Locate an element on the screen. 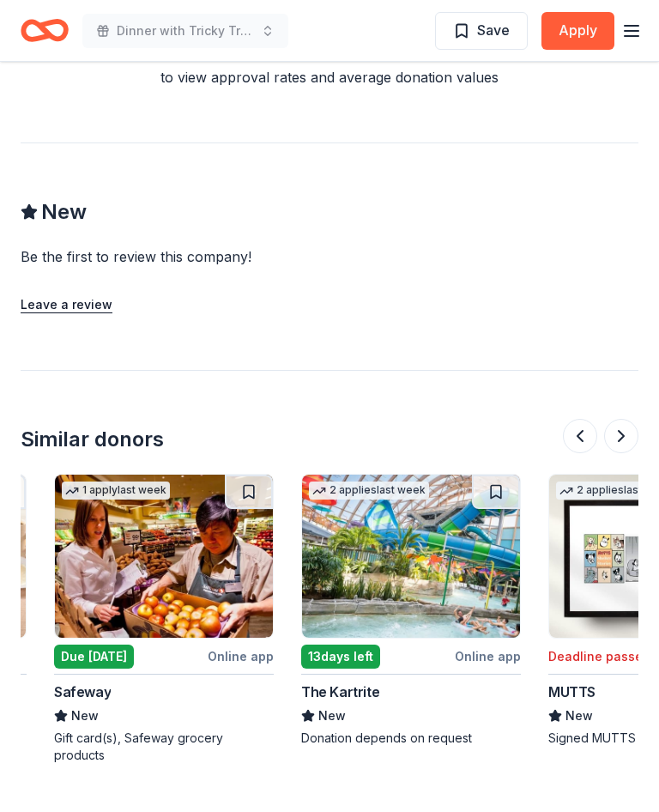 The image size is (659, 812). a: Home is located at coordinates (44, 30).